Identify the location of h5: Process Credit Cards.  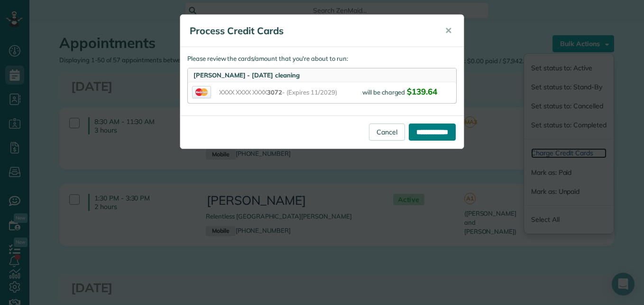
(311, 31).